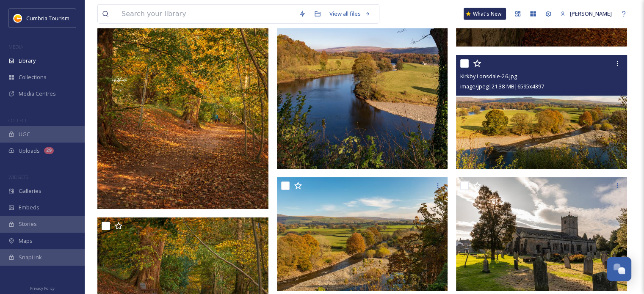 The height and width of the screenshot is (294, 644). Describe the element at coordinates (42, 288) in the screenshot. I see `span: Privacy Policy` at that location.